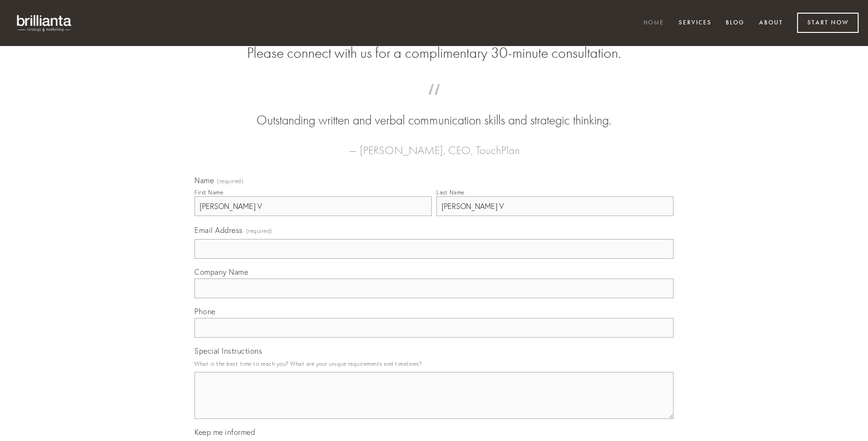  What do you see at coordinates (209, 192) in the screenshot?
I see `div: First Name` at bounding box center [209, 192].